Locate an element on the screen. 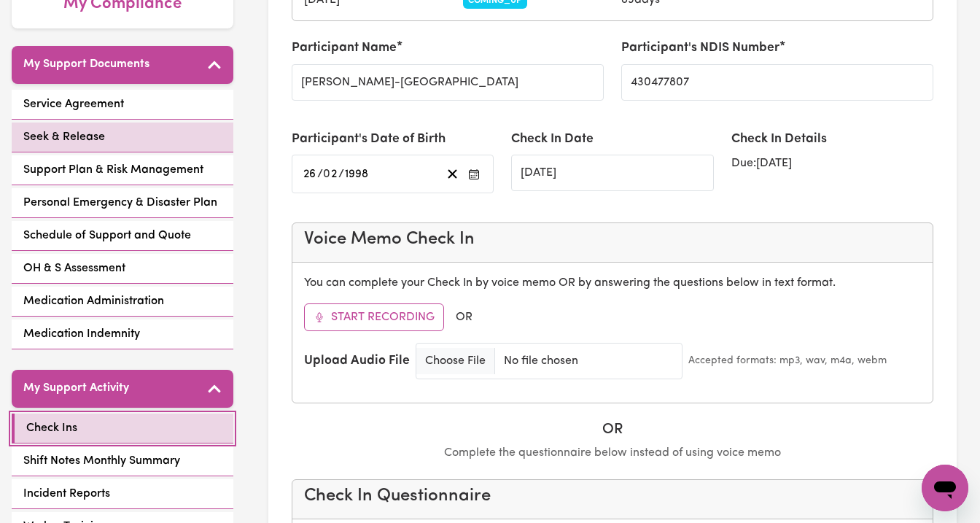 The width and height of the screenshot is (980, 523). a: OH & S Assessment is located at coordinates (122, 269).